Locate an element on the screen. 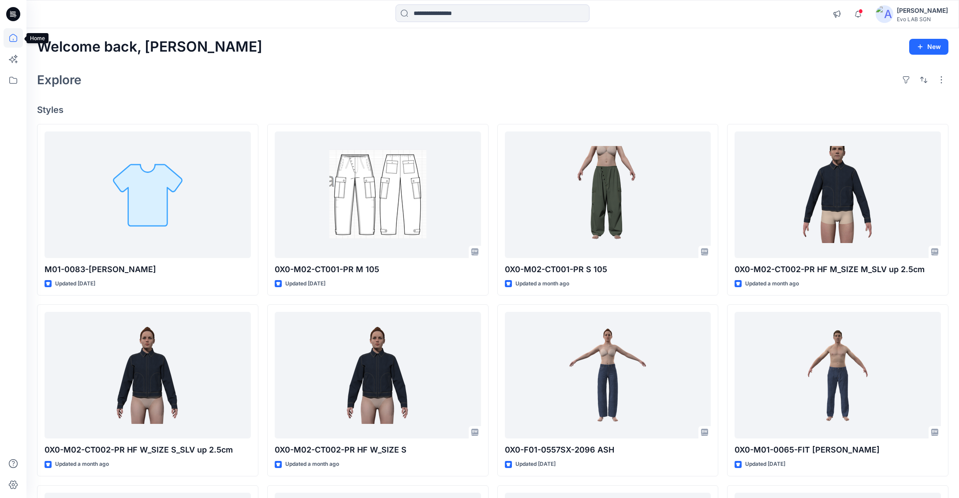 The height and width of the screenshot is (498, 959). h2: Explore is located at coordinates (59, 80).